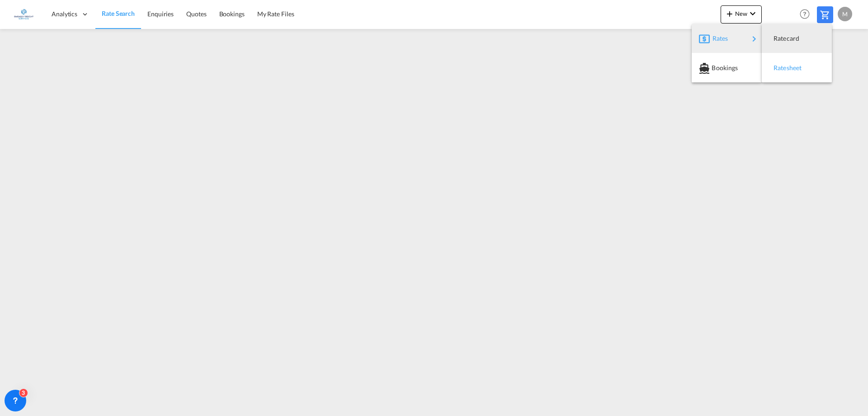 The image size is (868, 416). Describe the element at coordinates (727, 68) in the screenshot. I see `div: Bookings` at that location.